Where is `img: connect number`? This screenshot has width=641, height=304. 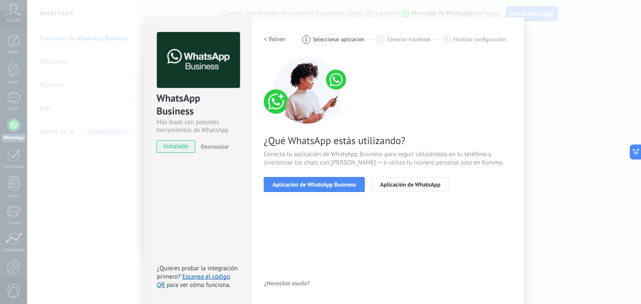 img: connect number is located at coordinates (307, 91).